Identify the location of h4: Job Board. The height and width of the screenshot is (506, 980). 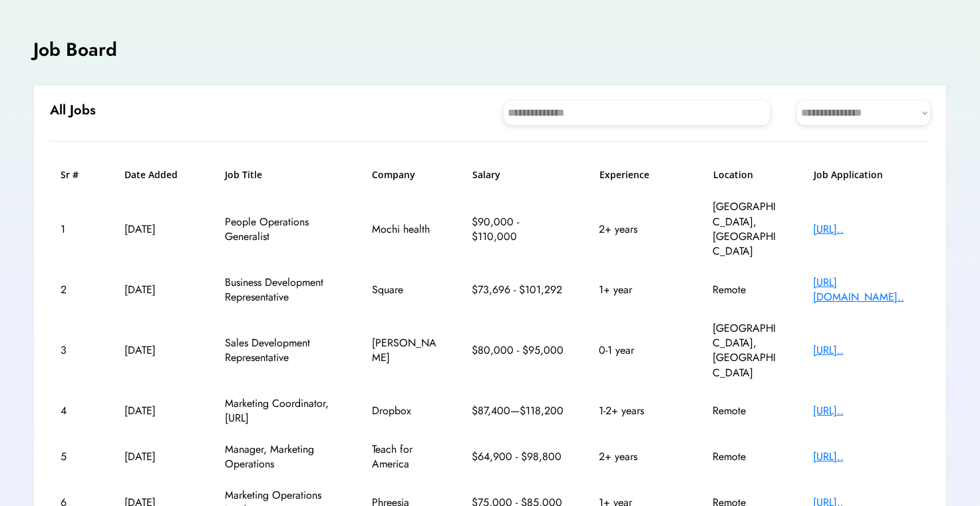
(75, 49).